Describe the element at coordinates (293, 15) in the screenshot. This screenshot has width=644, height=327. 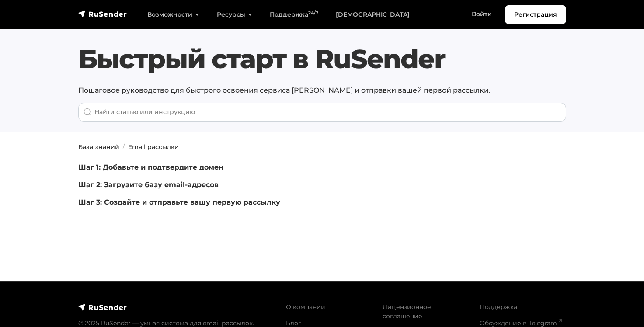
I see `a: Поддержка24/7` at that location.